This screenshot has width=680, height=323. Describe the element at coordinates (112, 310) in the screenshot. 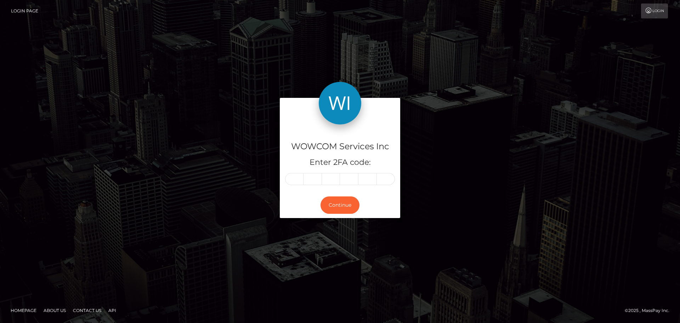

I see `a: API` at that location.